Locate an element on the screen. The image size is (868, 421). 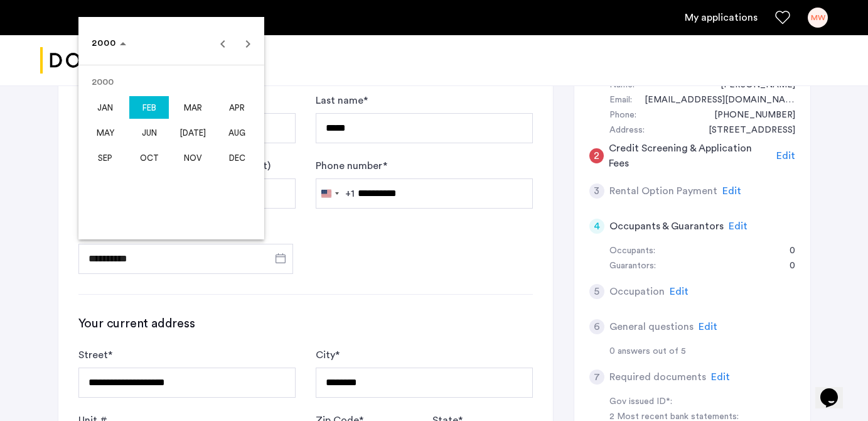
button: May 2000 is located at coordinates (105, 132).